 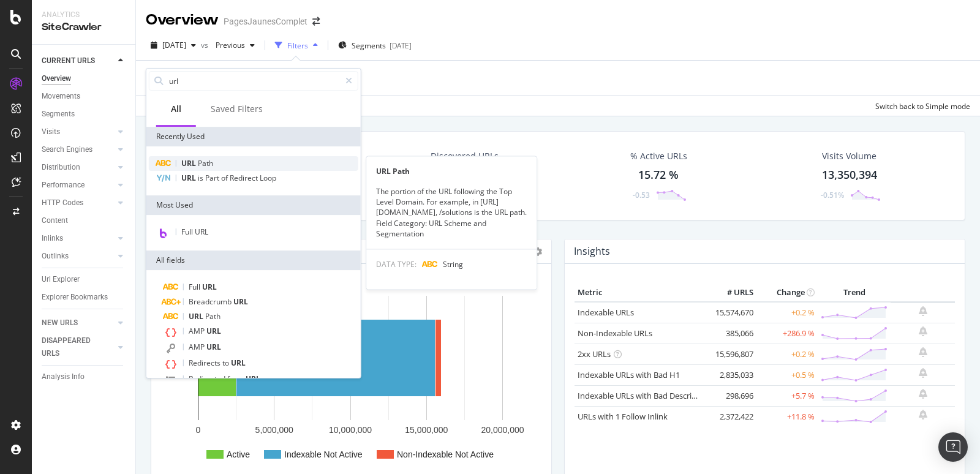 What do you see at coordinates (849, 156) in the screenshot?
I see `div: Visits Volume` at bounding box center [849, 156].